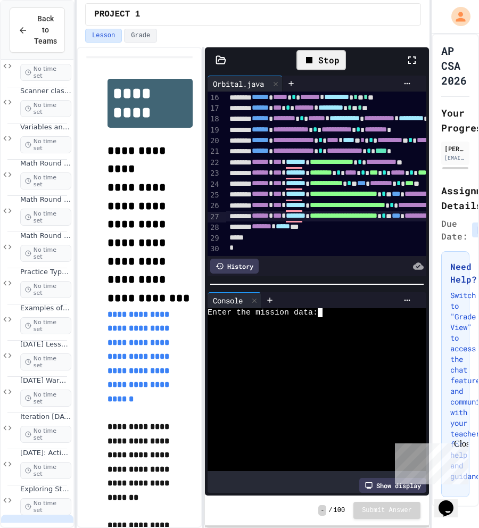 Image resolution: width=479 pixels, height=528 pixels. I want to click on div: 28, so click(214, 228).